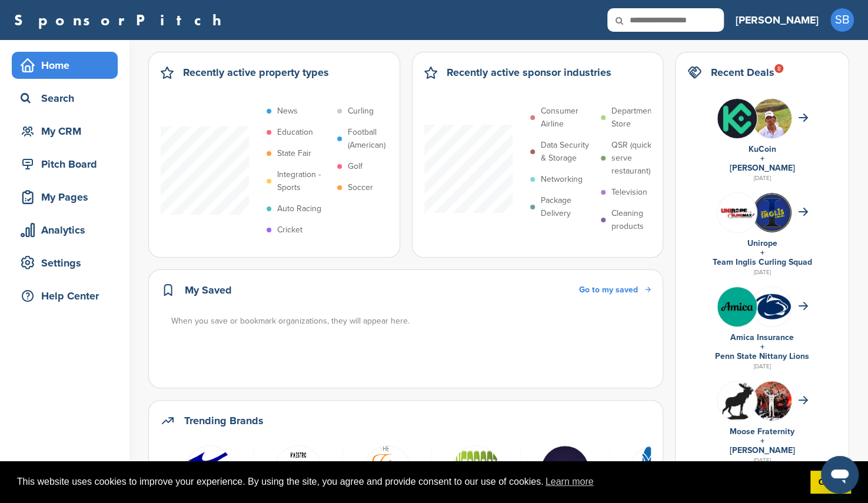  I want to click on a: My CRM, so click(65, 132).